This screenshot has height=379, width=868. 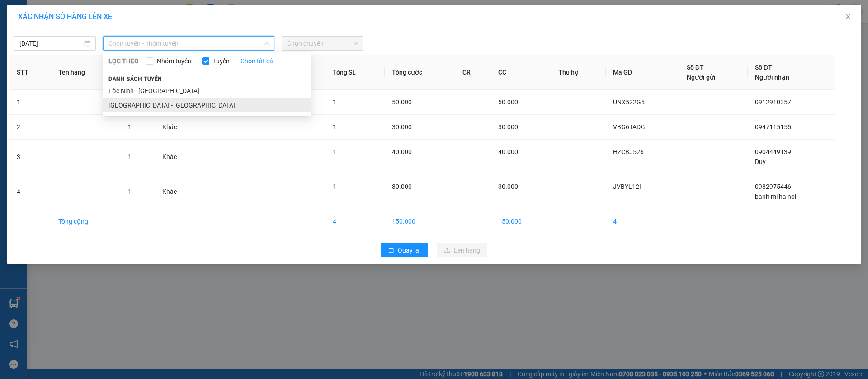 I want to click on td: 2, so click(x=30, y=127).